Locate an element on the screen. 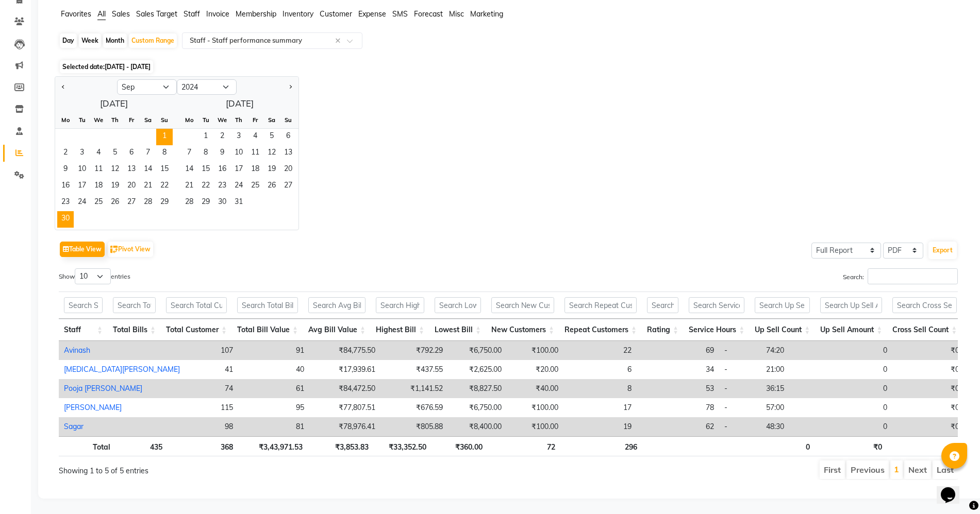 The height and width of the screenshot is (514, 980). div: Sa is located at coordinates (271, 120).